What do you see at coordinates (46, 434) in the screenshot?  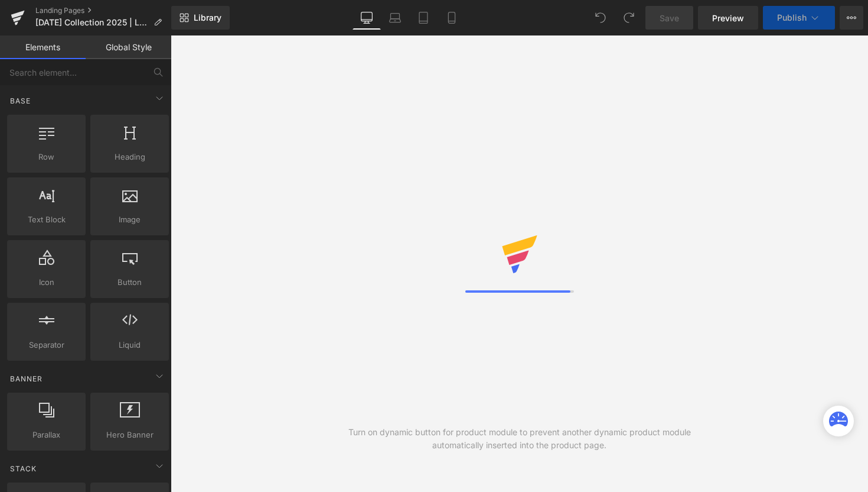 I see `span: Parallax` at bounding box center [46, 434].